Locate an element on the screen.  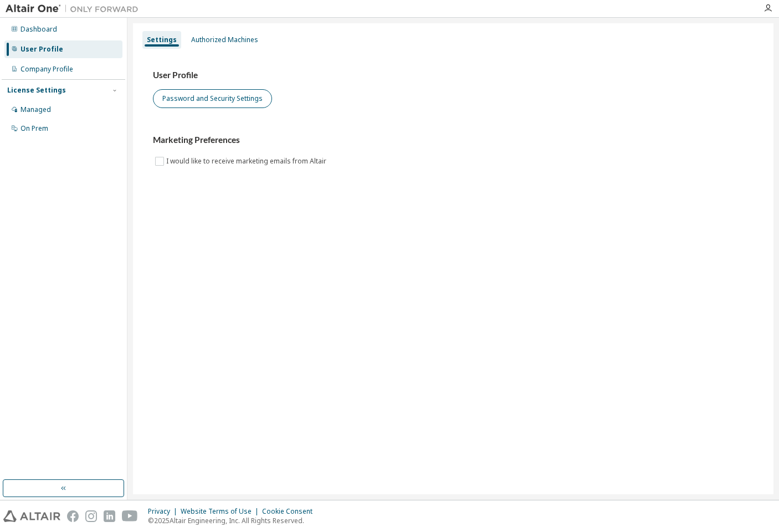
img: instagram.svg is located at coordinates (91, 516).